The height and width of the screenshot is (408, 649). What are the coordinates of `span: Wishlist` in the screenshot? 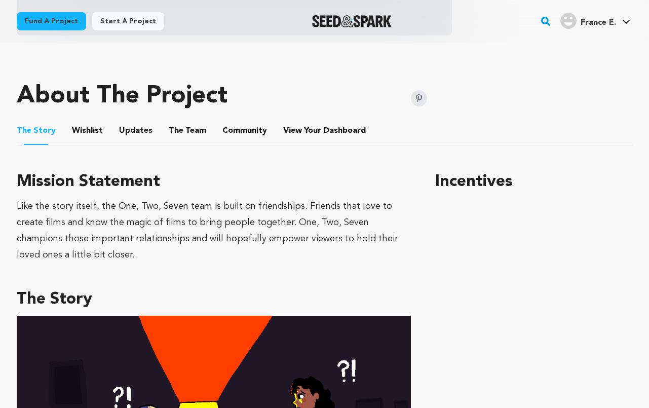 It's located at (87, 131).